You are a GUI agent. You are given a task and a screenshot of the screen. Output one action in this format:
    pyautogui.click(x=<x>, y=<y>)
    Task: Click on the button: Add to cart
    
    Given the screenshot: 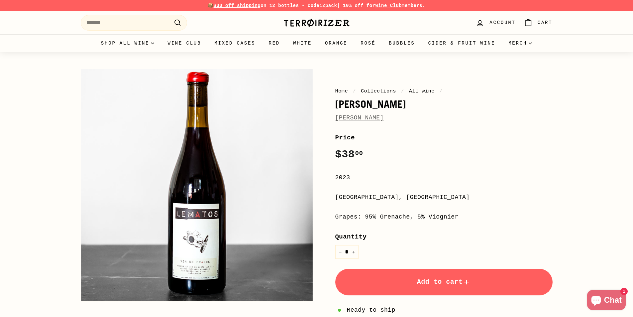 What is the action you would take?
    pyautogui.click(x=444, y=282)
    